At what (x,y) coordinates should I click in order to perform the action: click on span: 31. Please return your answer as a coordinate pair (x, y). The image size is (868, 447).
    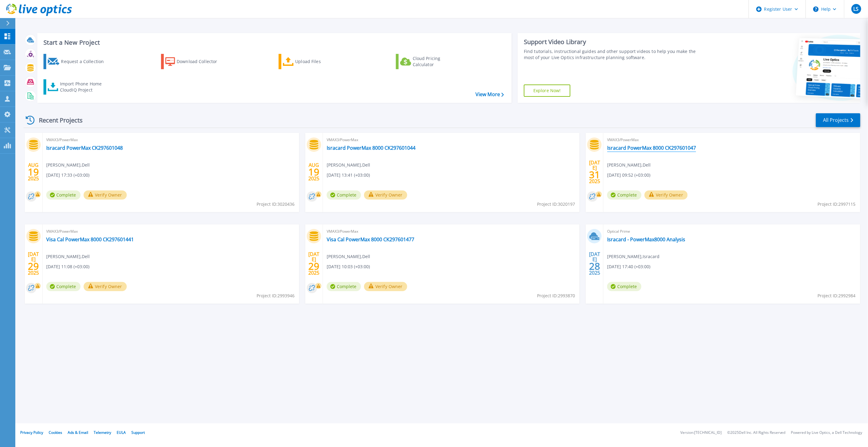
    Looking at the image, I should click on (595, 174).